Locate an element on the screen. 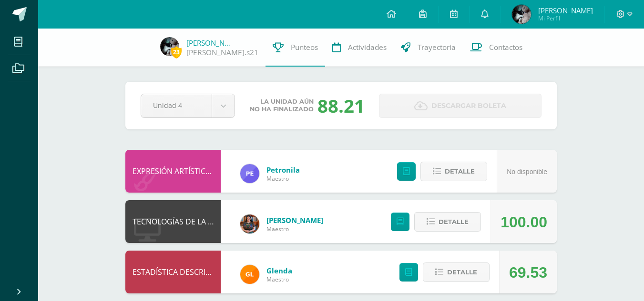 This screenshot has width=644, height=301. span: Descargar boleta is located at coordinates (469, 106).